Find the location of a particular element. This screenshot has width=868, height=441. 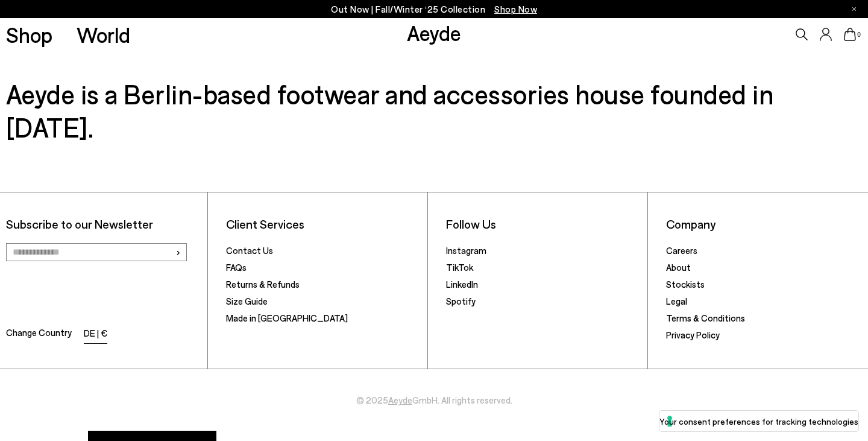

a: Careers is located at coordinates (681, 250).